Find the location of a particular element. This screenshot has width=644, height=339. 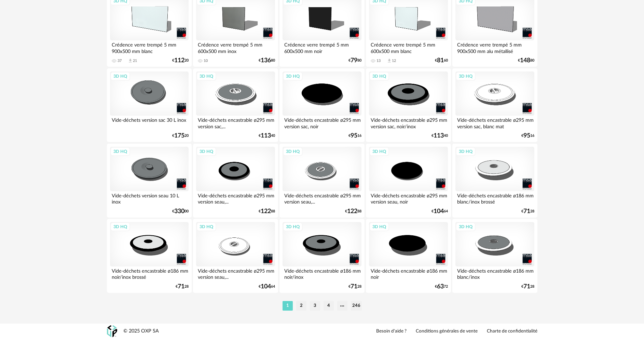

div: Vide-déchets version seau 10 L inox is located at coordinates (149, 198).